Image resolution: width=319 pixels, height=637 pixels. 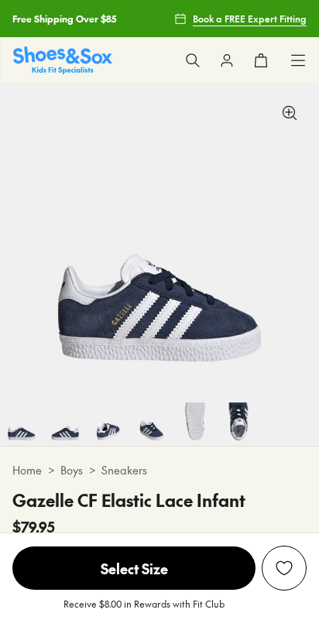 I want to click on h4: Gazelle CF Elastic Lace Infant, so click(x=128, y=500).